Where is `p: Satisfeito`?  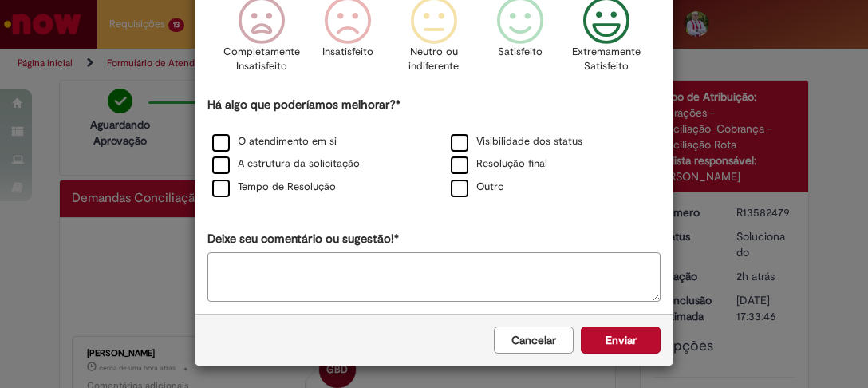
p: Satisfeito is located at coordinates (520, 52).